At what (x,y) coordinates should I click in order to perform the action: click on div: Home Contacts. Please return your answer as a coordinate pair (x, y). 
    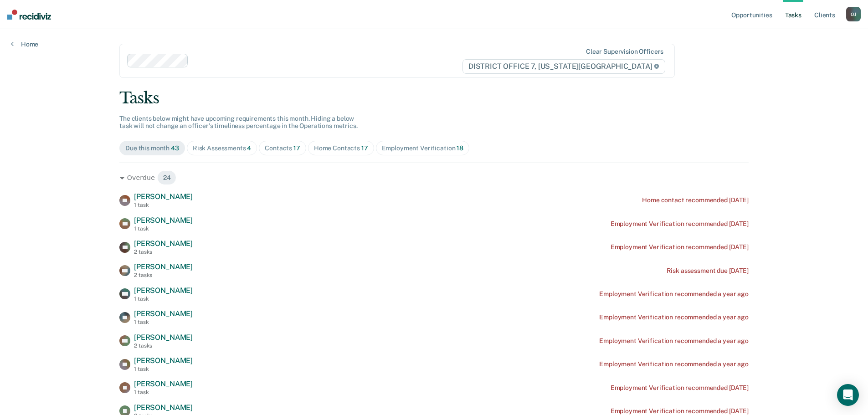
    Looking at the image, I should click on (341, 148).